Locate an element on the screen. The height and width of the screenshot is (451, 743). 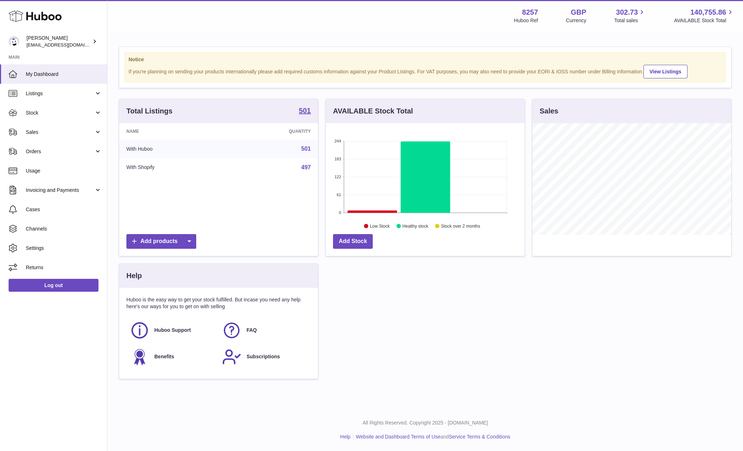
p: Huboo is the easy way to get your stock fulfilled. But incase you need any help here's our ways f... is located at coordinates (219, 303).